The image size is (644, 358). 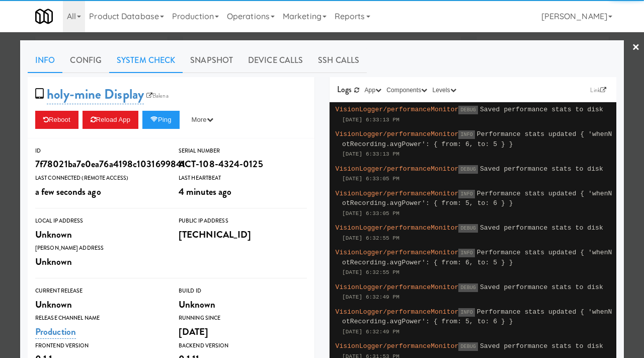 What do you see at coordinates (211, 61) in the screenshot?
I see `a: Snapshot` at bounding box center [211, 61].